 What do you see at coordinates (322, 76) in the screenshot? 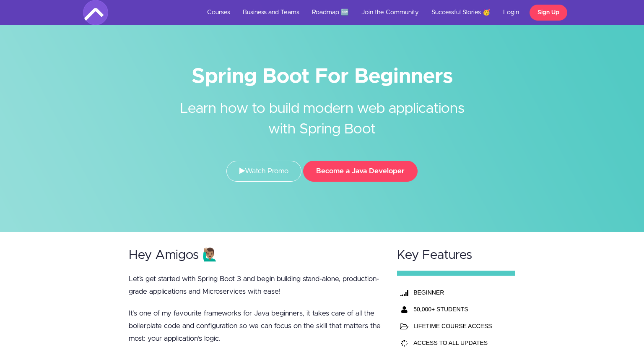
I see `h1: Spring Boot For Beginners` at bounding box center [322, 76].